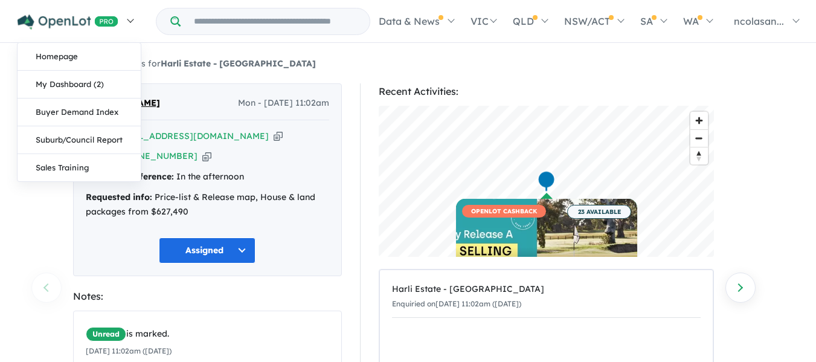 The width and height of the screenshot is (816, 362). I want to click on span: OPENLOT CASHBACK, so click(503, 211).